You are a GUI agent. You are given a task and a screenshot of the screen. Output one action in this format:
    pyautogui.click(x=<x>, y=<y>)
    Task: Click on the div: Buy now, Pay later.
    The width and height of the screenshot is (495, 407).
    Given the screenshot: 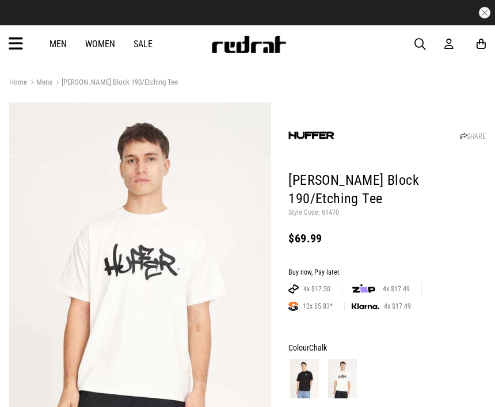 What is the action you would take?
    pyautogui.click(x=387, y=273)
    